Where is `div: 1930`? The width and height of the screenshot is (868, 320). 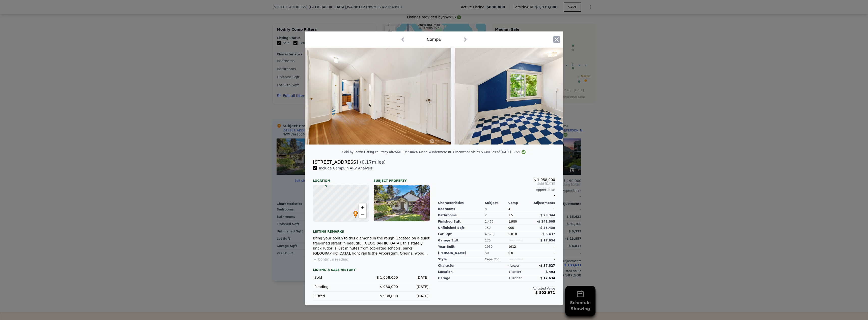
div: 1930 is located at coordinates (497, 247).